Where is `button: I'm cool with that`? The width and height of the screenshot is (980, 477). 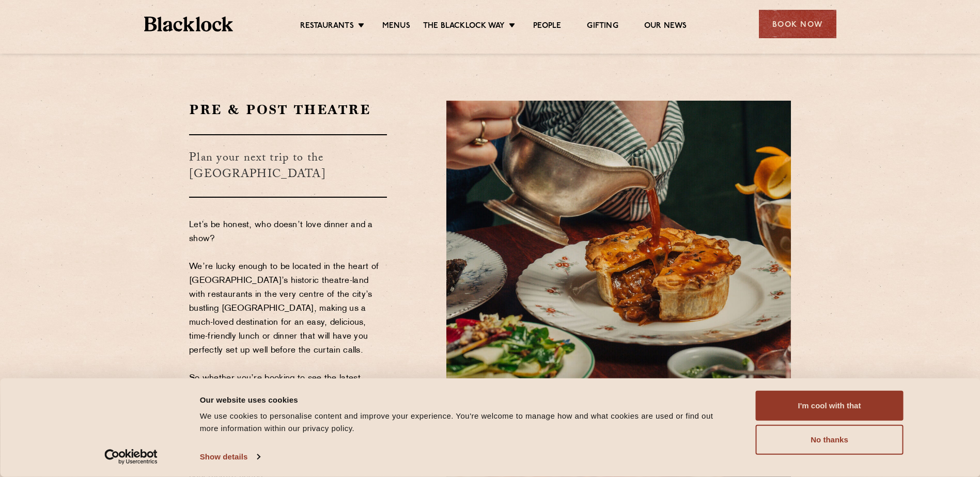 button: I'm cool with that is located at coordinates (829, 406).